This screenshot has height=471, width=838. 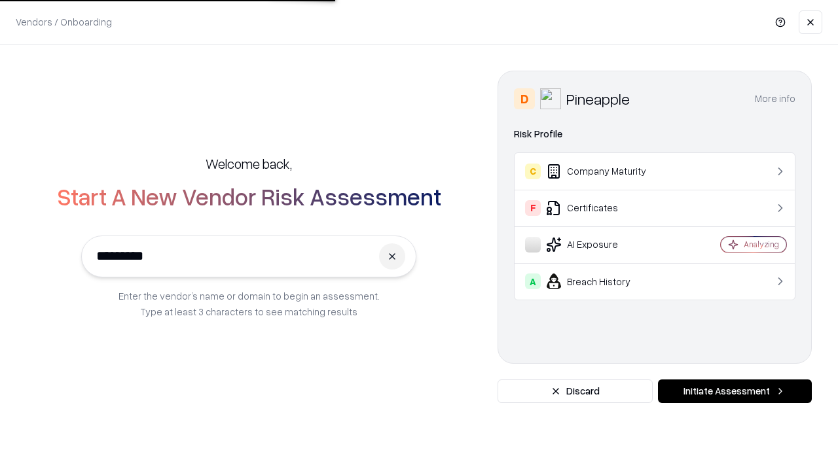 I want to click on button: More info, so click(x=775, y=99).